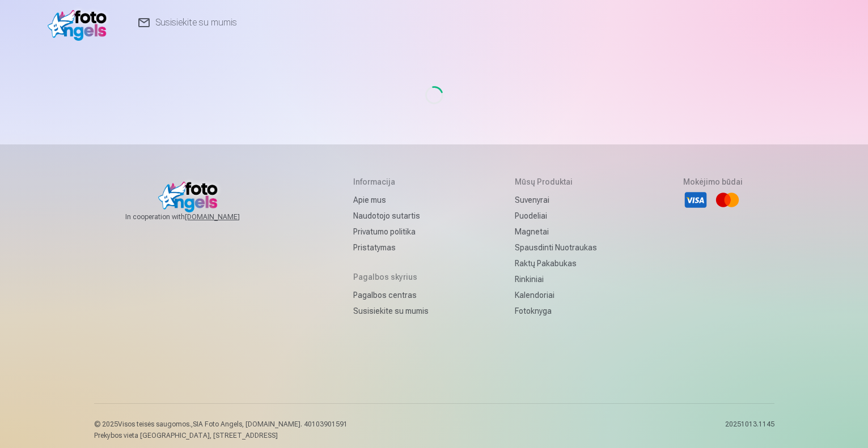 The image size is (868, 448). I want to click on a: Fotoknyga, so click(556, 311).